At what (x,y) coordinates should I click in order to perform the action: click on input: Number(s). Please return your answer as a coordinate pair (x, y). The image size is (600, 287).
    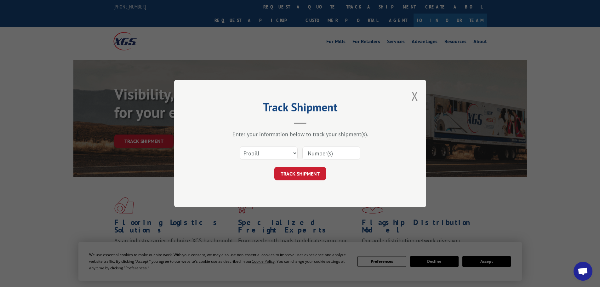
    Looking at the image, I should click on (331, 153).